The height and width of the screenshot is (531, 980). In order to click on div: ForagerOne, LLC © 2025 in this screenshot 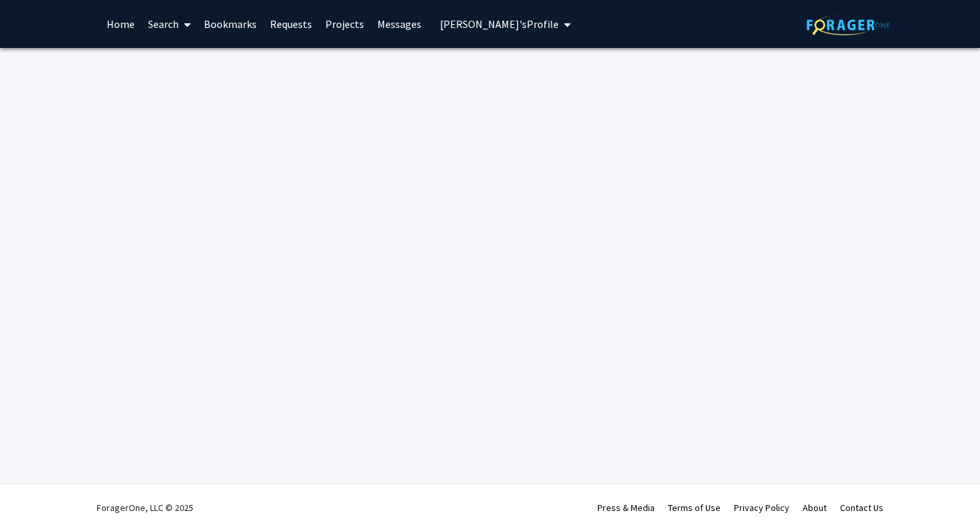, I will do `click(145, 508)`.